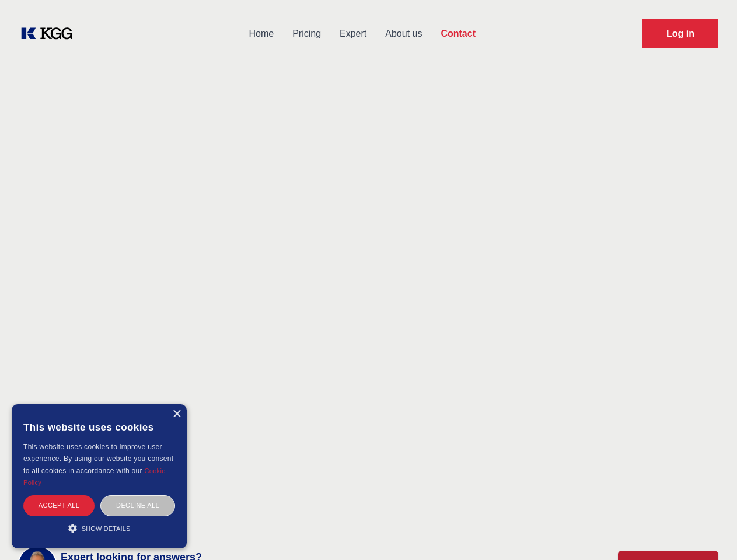  What do you see at coordinates (161, 284) in the screenshot?
I see `p: We would love to hear from you.` at bounding box center [161, 284].